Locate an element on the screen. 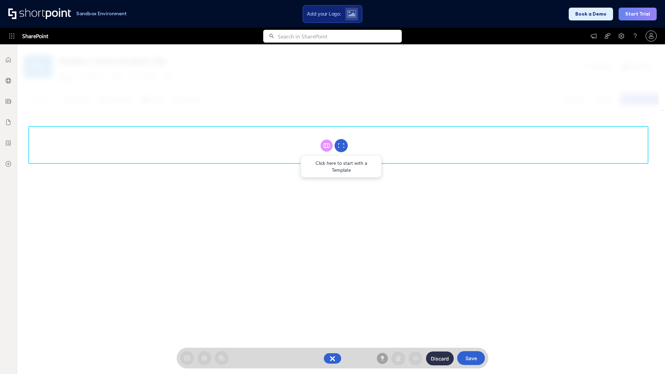 Image resolution: width=665 pixels, height=374 pixels. img: Upload logo is located at coordinates (352, 14).